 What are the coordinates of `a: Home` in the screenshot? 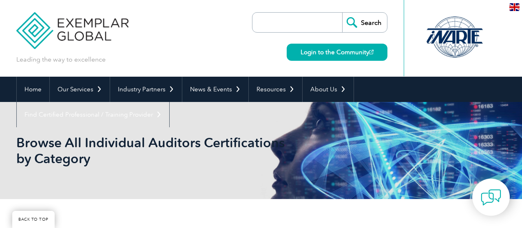 It's located at (33, 89).